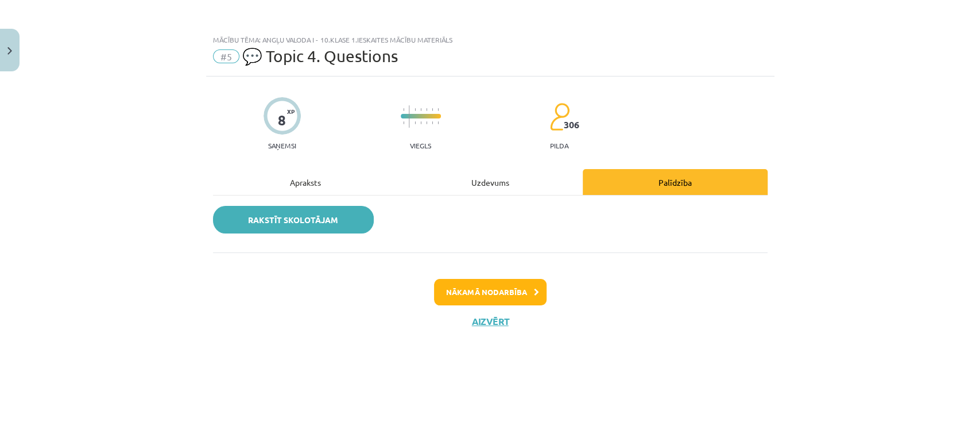 This screenshot has width=980, height=444. I want to click on span: XP, so click(291, 111).